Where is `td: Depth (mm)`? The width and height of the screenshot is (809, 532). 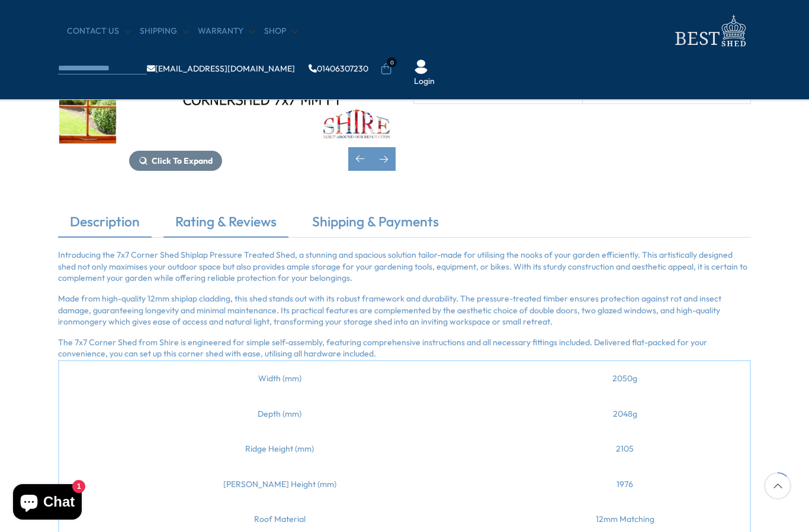 td: Depth (mm) is located at coordinates (279, 415).